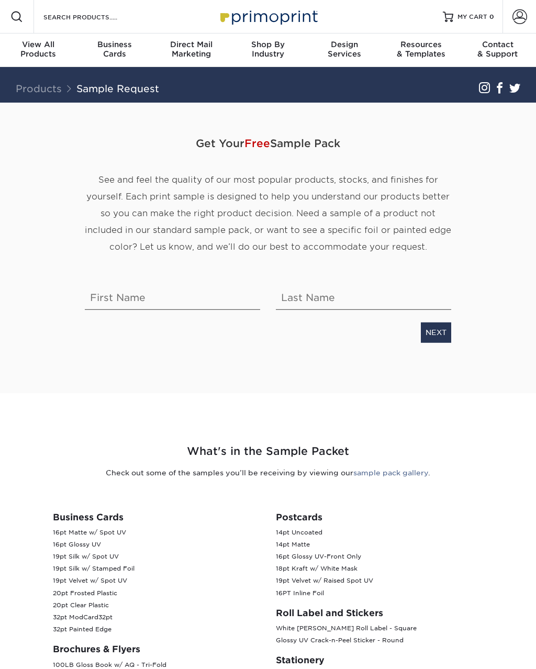  What do you see at coordinates (156, 517) in the screenshot?
I see `h3: Business Cards` at bounding box center [156, 517].